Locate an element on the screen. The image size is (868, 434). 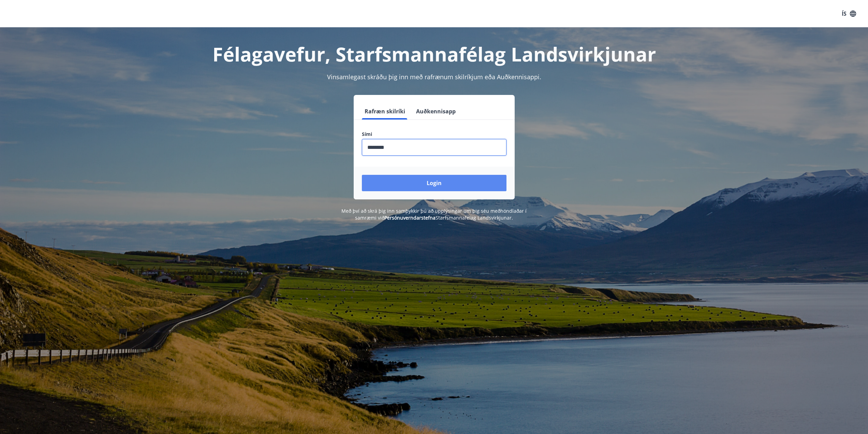
button: ÍS is located at coordinates (849, 13).